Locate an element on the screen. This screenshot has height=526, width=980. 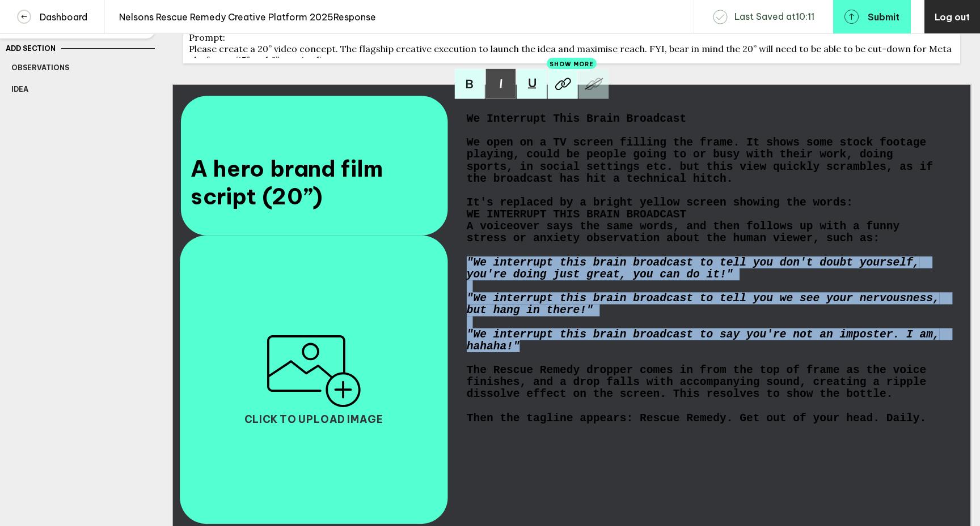
button: Click to upload image is located at coordinates (314, 380).